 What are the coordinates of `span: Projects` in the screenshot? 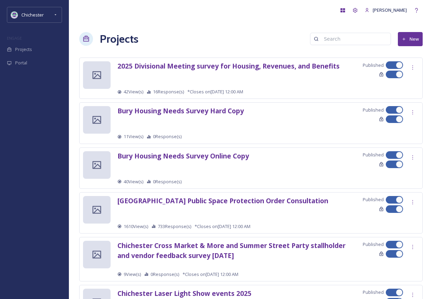 It's located at (23, 49).